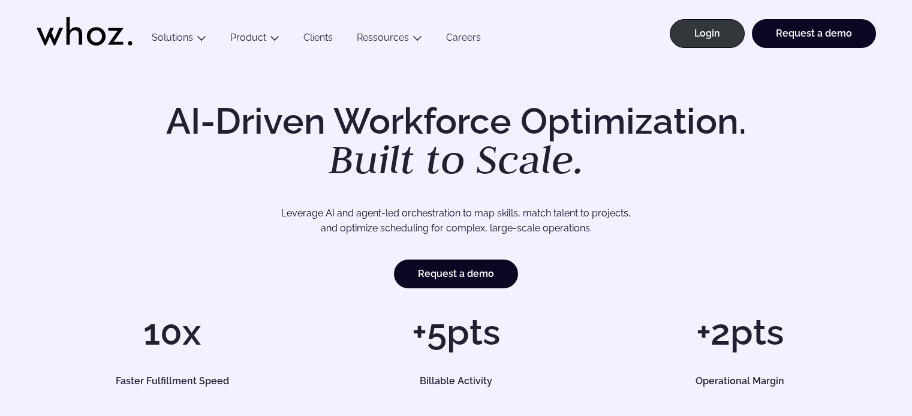  What do you see at coordinates (248, 37) in the screenshot?
I see `a: Product` at bounding box center [248, 37].